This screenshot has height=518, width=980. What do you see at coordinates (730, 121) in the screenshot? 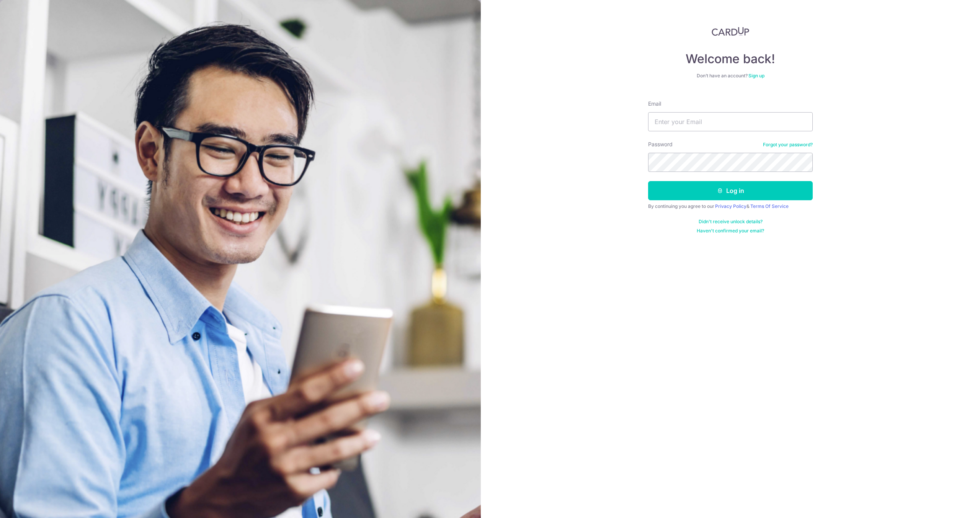
I see `input: Enter your Email` at bounding box center [730, 121].